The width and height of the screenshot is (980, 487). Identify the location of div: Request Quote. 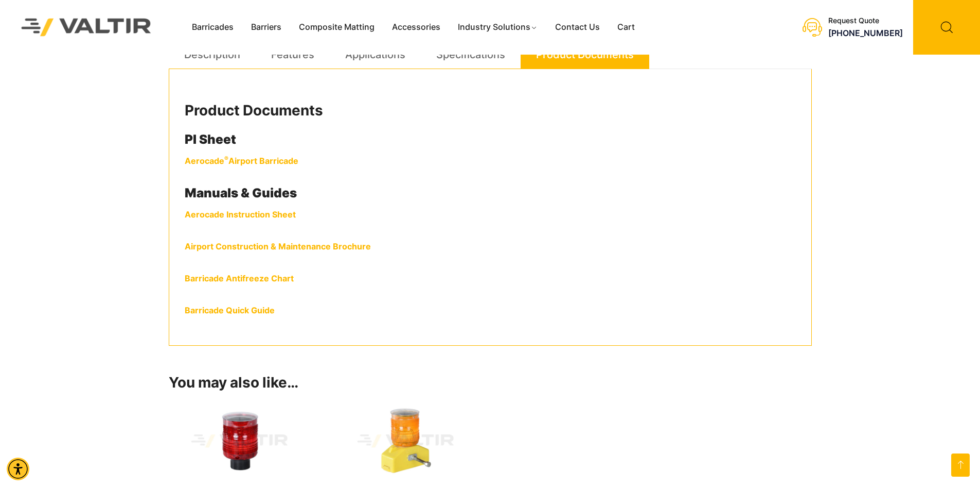
(865, 20).